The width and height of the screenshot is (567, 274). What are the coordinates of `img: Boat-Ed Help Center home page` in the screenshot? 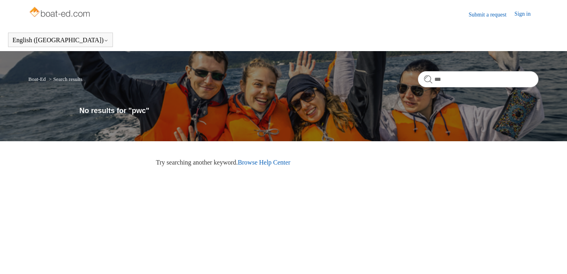 It's located at (60, 13).